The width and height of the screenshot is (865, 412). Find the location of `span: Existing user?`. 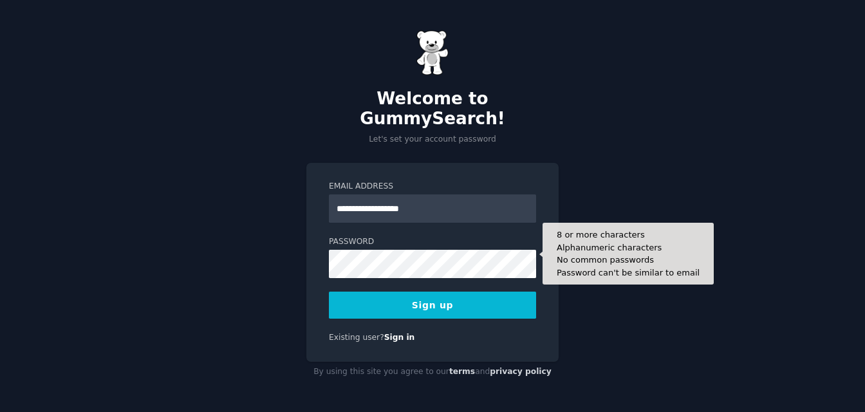

span: Existing user? is located at coordinates (356, 337).